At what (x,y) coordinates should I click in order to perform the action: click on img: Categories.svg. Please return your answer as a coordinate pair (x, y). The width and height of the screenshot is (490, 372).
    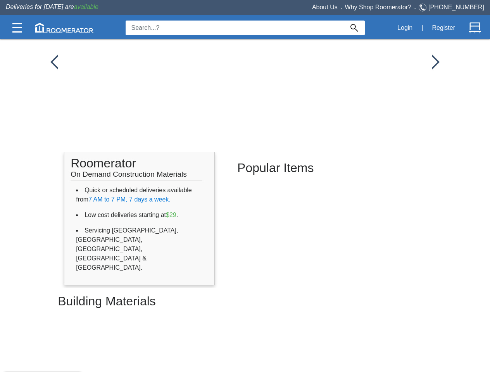
    Looking at the image, I should click on (17, 28).